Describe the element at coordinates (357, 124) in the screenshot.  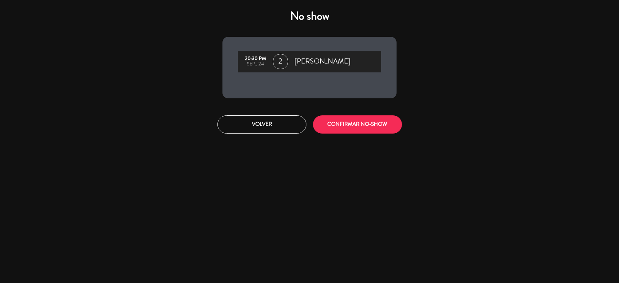
I see `button: CONFIRMAR NO-SHOW` at that location.